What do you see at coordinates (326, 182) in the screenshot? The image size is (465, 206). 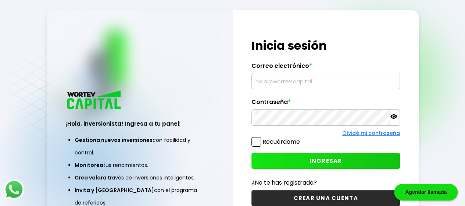 I see `p: ¿No te has registrado?` at bounding box center [326, 182].